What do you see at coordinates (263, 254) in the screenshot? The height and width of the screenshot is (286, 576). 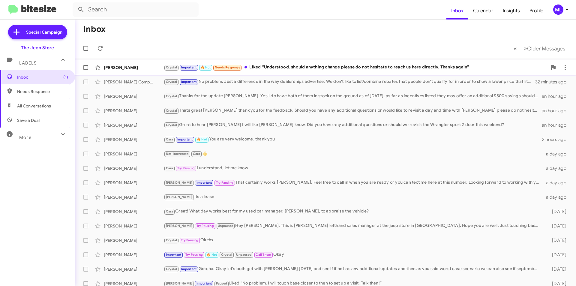 I see `span: Call Them` at bounding box center [263, 254].